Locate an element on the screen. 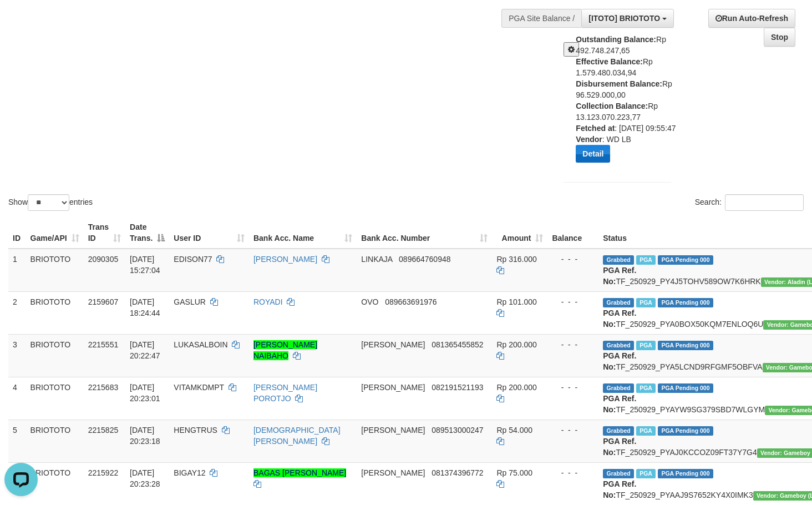 This screenshot has width=812, height=505. td: 3 is located at coordinates (17, 355).